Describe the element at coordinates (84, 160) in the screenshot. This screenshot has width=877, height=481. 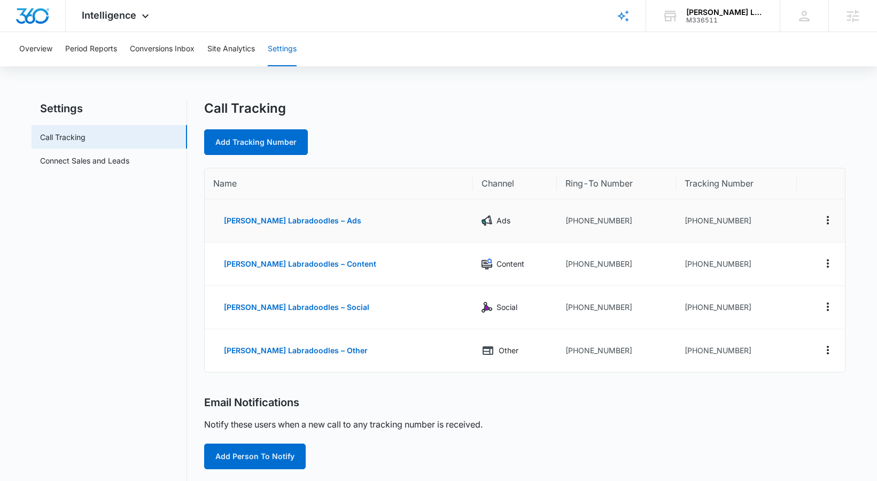
I see `a: Connect Sales and Leads` at that location.